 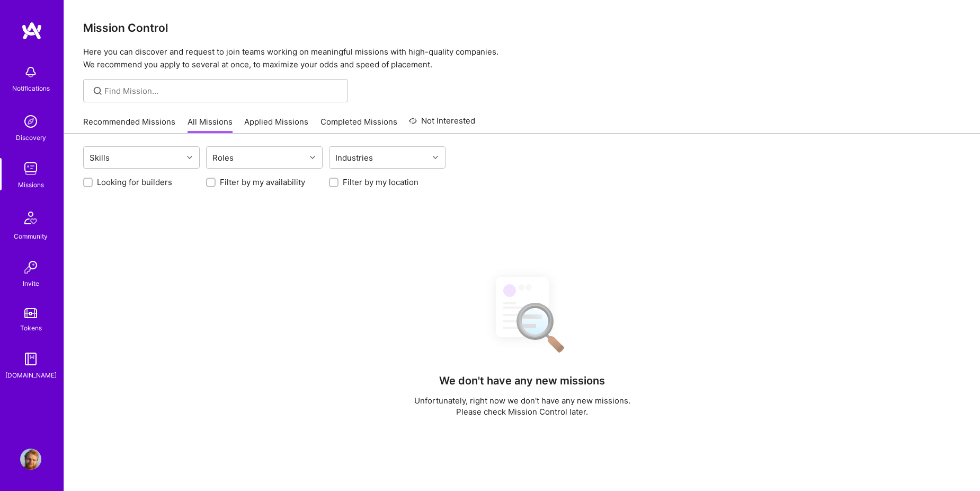 What do you see at coordinates (30, 236) in the screenshot?
I see `div: Community` at bounding box center [30, 236].